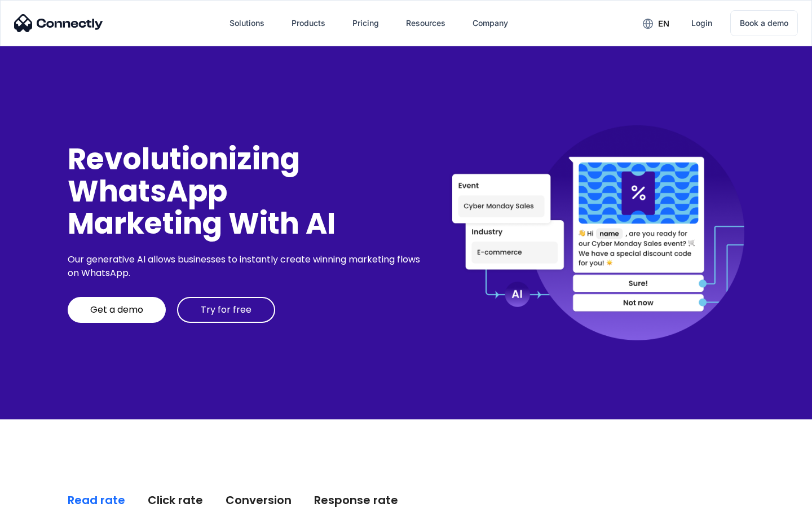 The image size is (812, 508). What do you see at coordinates (701, 23) in the screenshot?
I see `a: Login` at bounding box center [701, 23].